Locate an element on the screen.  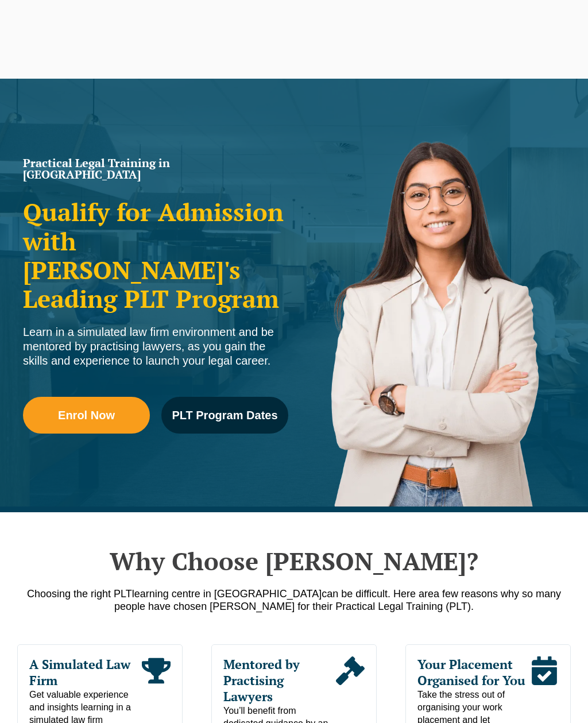
a: Enrol Now is located at coordinates (86, 415).